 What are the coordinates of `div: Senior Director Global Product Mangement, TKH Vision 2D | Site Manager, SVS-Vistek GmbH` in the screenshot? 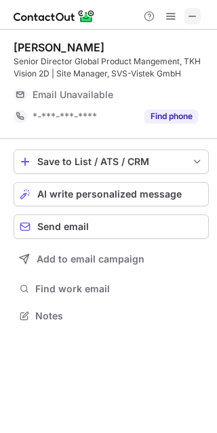 It's located at (111, 68).